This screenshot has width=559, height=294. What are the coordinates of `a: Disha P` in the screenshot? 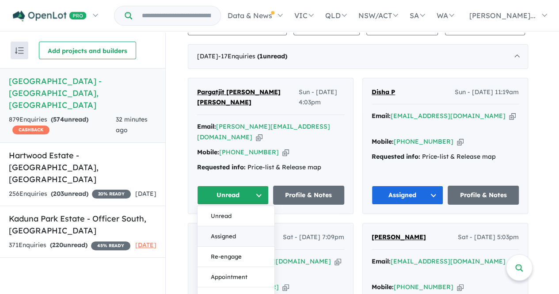 It's located at (383, 92).